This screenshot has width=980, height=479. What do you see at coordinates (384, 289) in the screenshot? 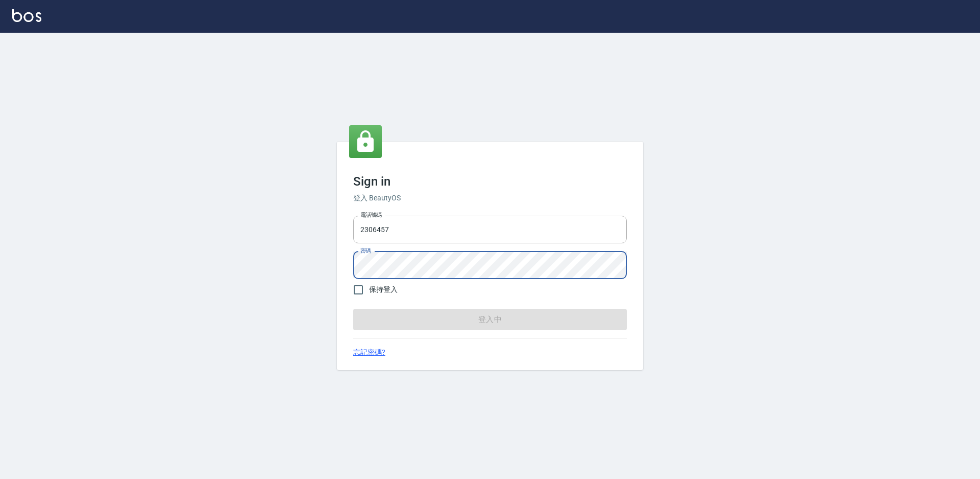
I see `span: 保持登入` at bounding box center [384, 289].